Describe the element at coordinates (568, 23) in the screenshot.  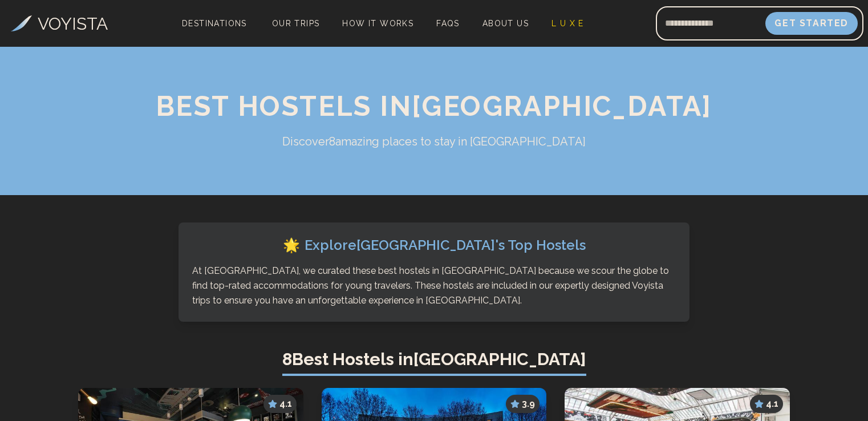
I see `a: L U X E` at that location.